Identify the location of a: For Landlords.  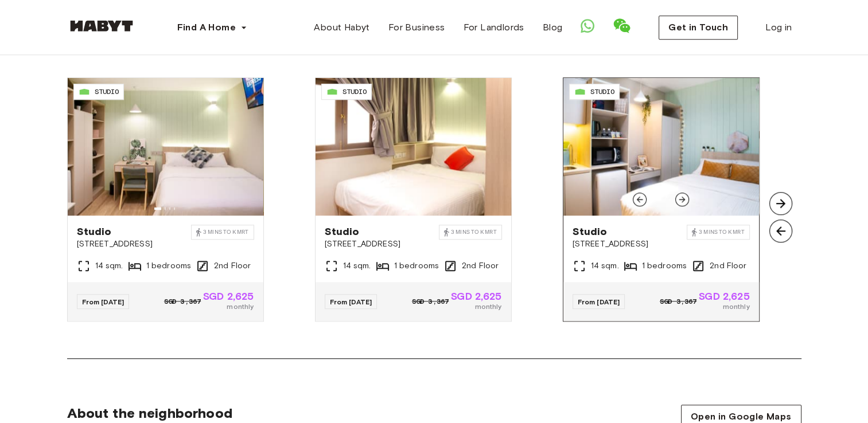
(493, 28).